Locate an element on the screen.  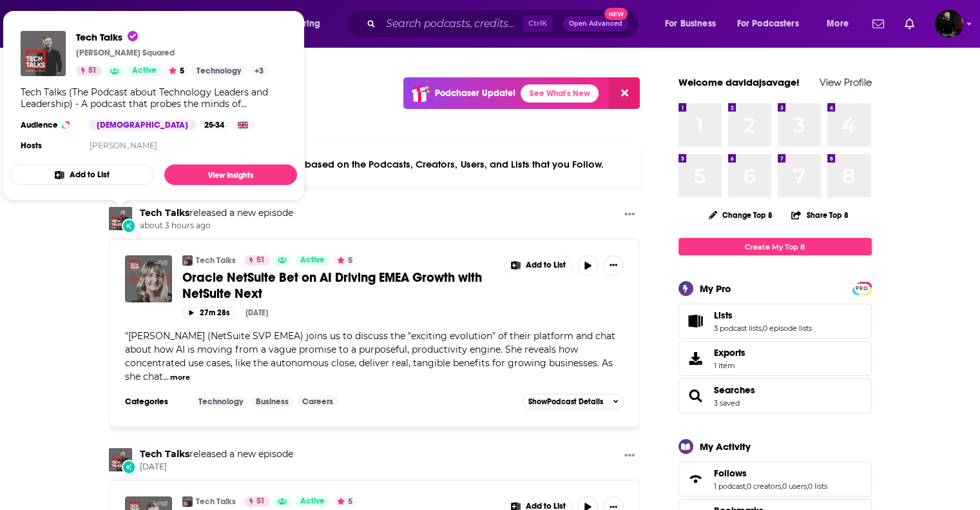
a: Careers is located at coordinates (318, 402).